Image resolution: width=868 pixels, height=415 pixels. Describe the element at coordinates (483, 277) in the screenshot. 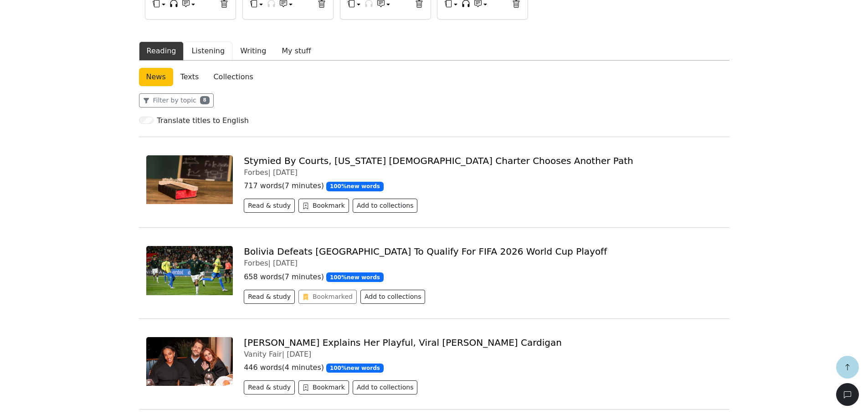

I see `p: 658 words ( 7 minutes )` at that location.